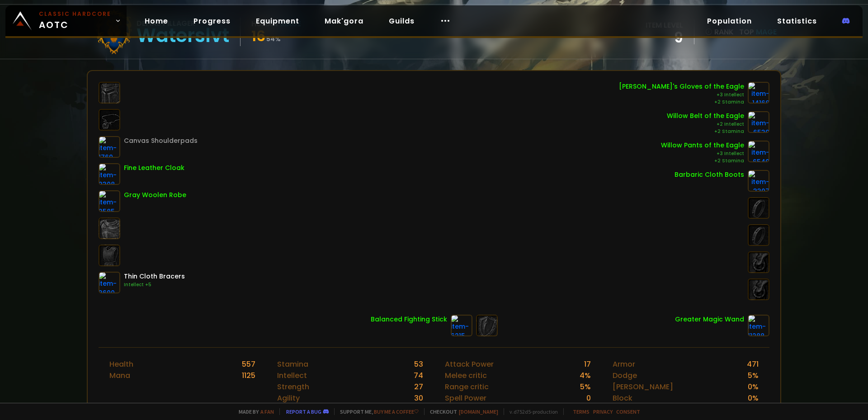  Describe the element at coordinates (75, 21) in the screenshot. I see `span: AOTC` at that location.